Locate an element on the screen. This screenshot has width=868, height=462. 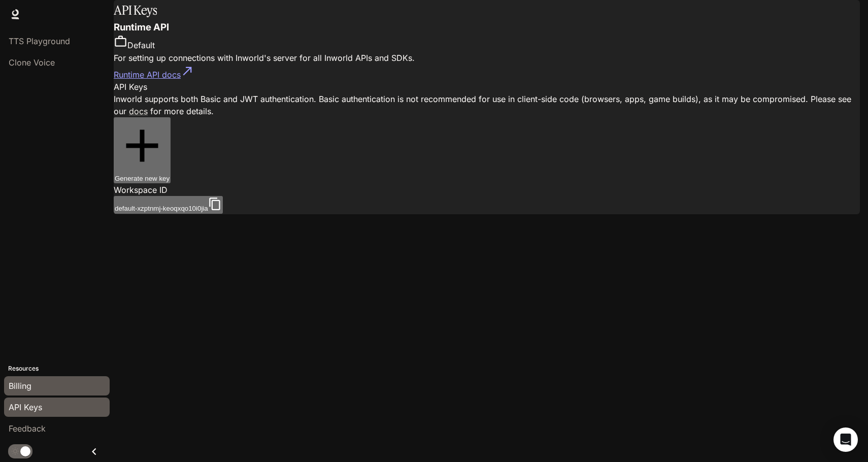
h3: Runtime API is located at coordinates (486, 27).